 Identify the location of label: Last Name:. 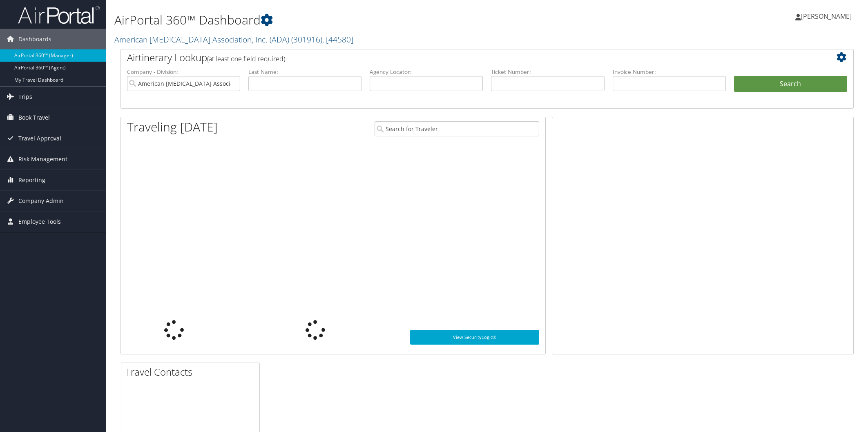
(305, 72).